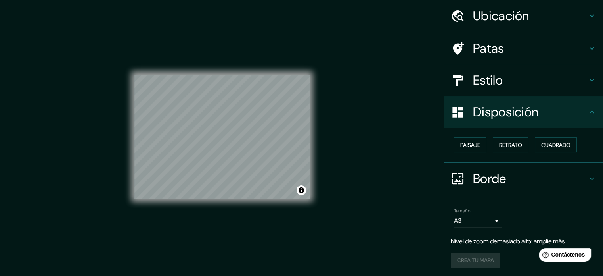 The height and width of the screenshot is (276, 603). What do you see at coordinates (302, 190) in the screenshot?
I see `button: Activar o desactivar atribución` at bounding box center [302, 190].